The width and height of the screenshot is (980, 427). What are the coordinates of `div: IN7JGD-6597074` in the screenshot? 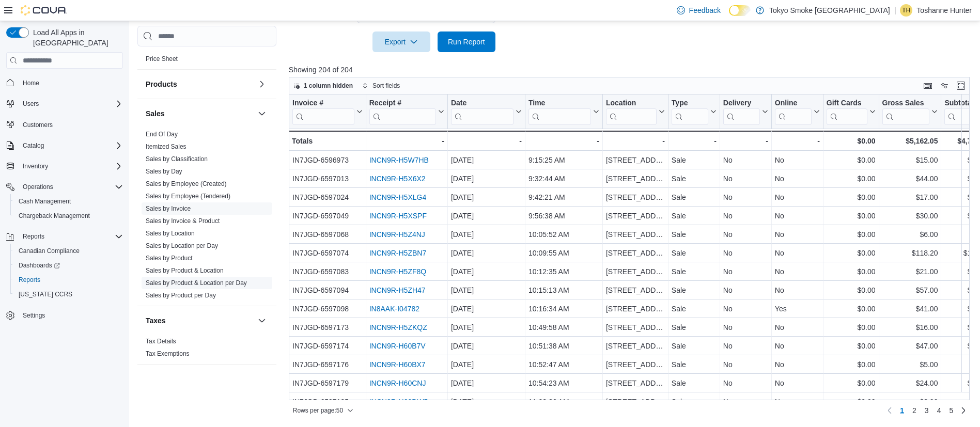 It's located at (327, 253).